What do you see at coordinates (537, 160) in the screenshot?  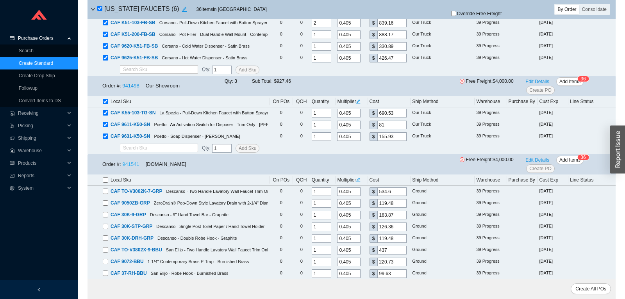 I see `span: Edit Details` at bounding box center [537, 160].